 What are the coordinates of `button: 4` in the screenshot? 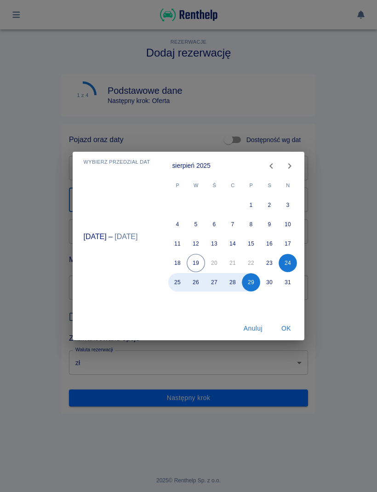 It's located at (178, 225).